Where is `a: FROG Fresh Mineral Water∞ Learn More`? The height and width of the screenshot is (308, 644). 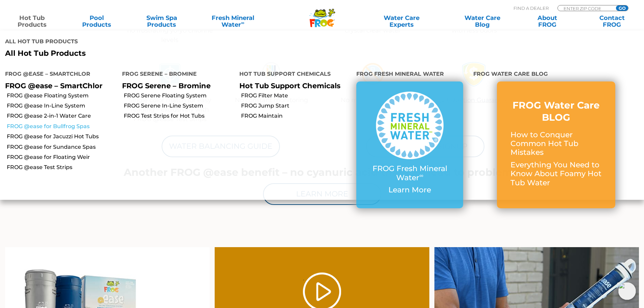 a: FROG Fresh Mineral Water∞ Learn More is located at coordinates (410, 144).